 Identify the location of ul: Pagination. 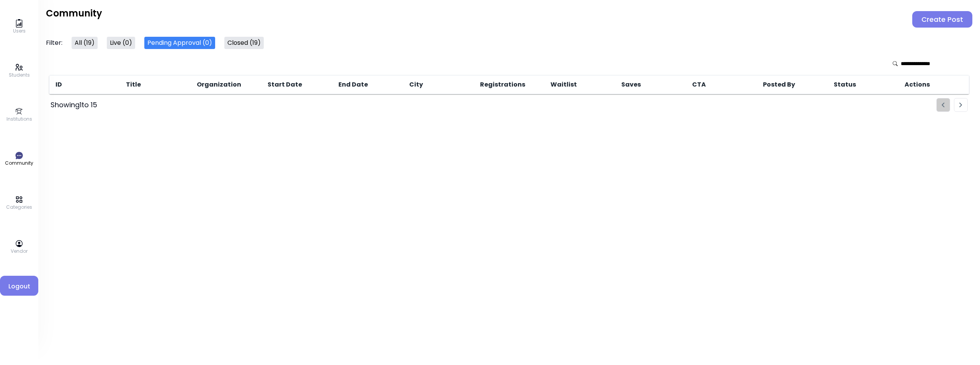
(953, 105).